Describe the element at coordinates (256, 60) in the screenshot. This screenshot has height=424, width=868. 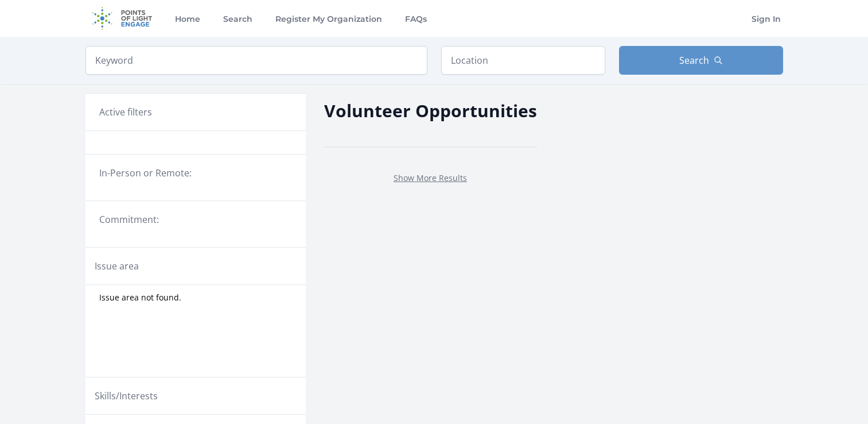
I see `input: Keyword` at that location.